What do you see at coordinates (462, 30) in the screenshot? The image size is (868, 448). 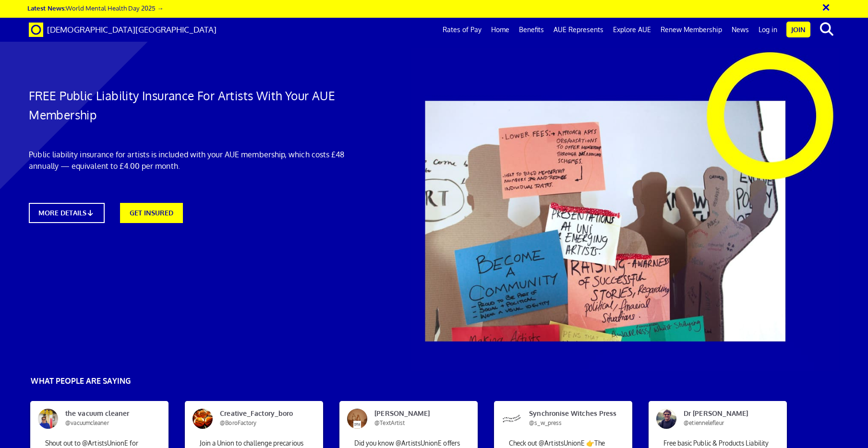 I see `a: Rates of Pay` at bounding box center [462, 30].